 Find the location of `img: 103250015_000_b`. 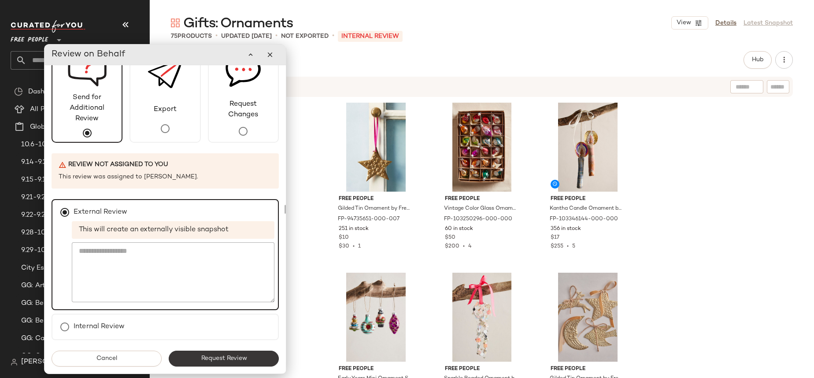

img: 103250015_000_b is located at coordinates (376, 317).